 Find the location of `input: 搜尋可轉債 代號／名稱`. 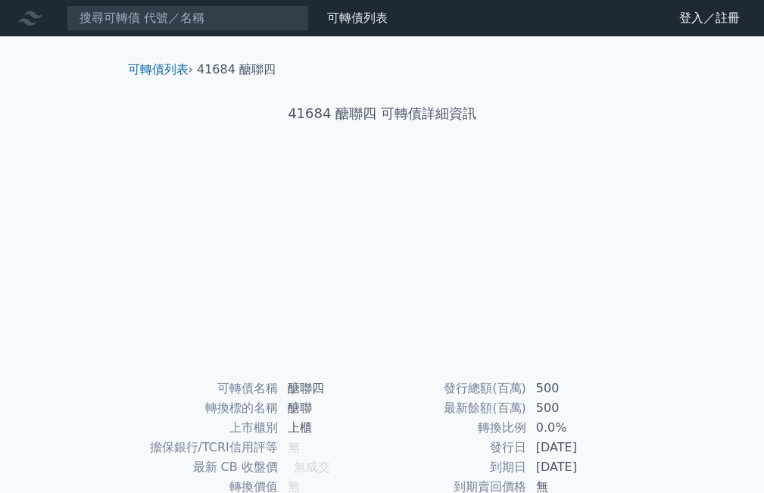

input: 搜尋可轉債 代號／名稱 is located at coordinates (188, 18).